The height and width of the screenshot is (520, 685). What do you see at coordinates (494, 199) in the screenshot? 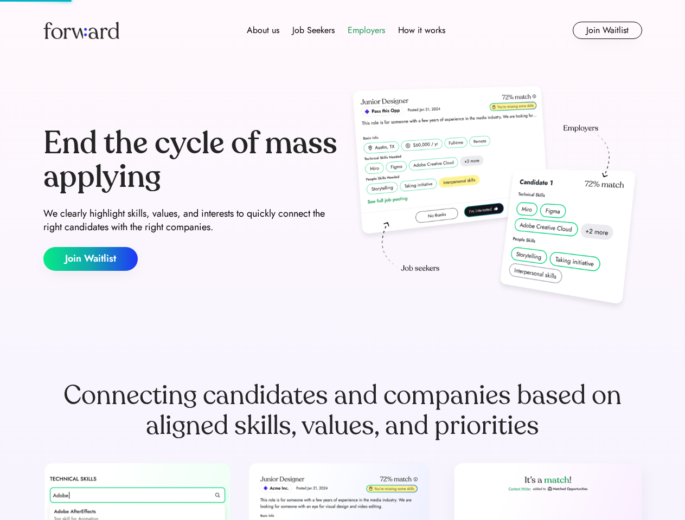
I see `img: hero-image.png` at bounding box center [494, 199].